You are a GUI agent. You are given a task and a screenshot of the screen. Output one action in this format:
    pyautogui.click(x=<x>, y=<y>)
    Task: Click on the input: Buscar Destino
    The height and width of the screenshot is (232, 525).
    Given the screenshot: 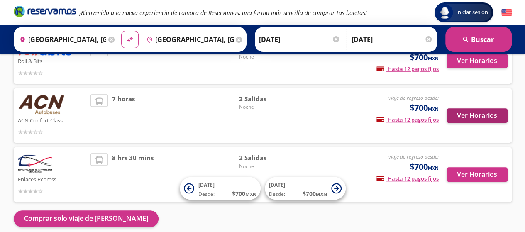 What is the action you would take?
    pyautogui.click(x=188, y=39)
    